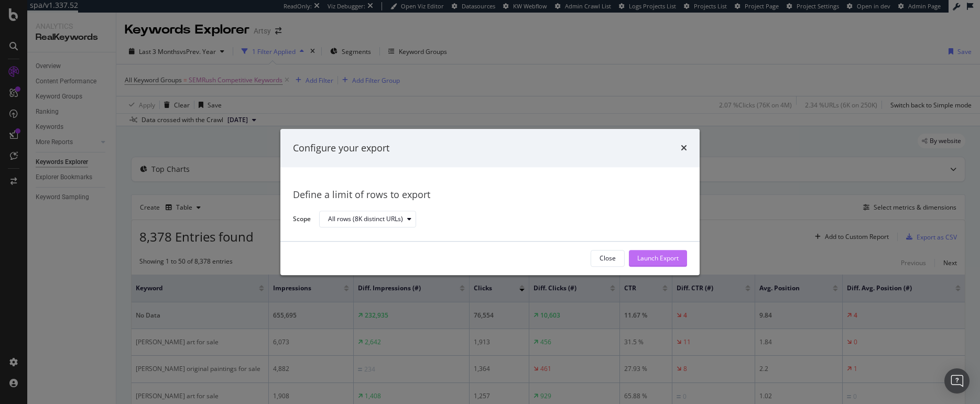 This screenshot has height=404, width=980. Describe the element at coordinates (607, 258) in the screenshot. I see `div: Close` at that location.